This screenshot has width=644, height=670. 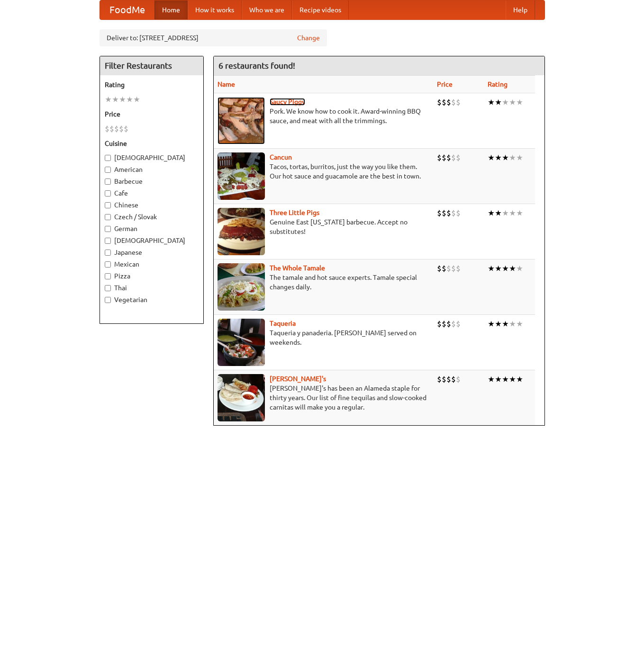 I want to click on label: Pizza, so click(x=152, y=276).